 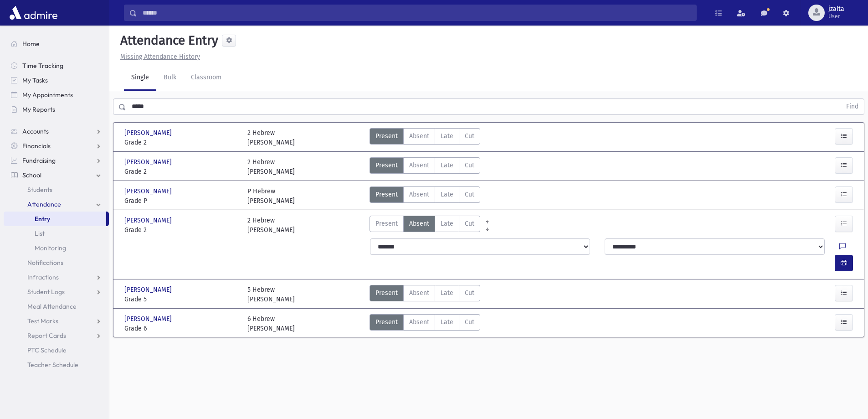 I want to click on img: AdmirePro, so click(x=33, y=13).